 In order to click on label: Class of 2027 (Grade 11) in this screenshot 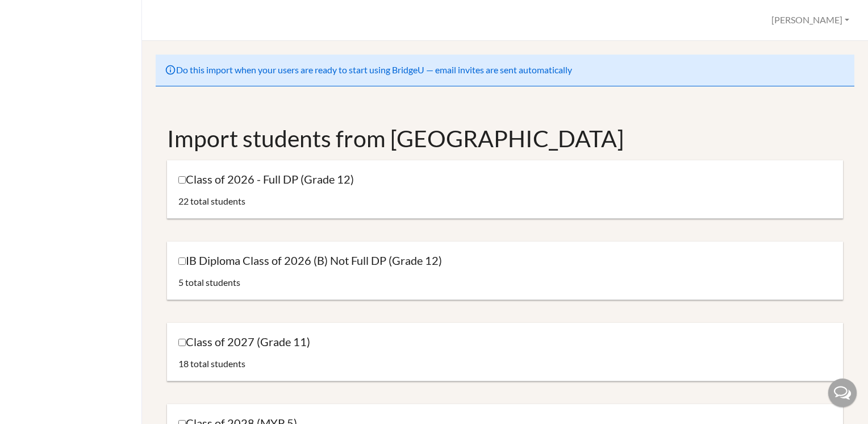, I will do `click(245, 341)`.